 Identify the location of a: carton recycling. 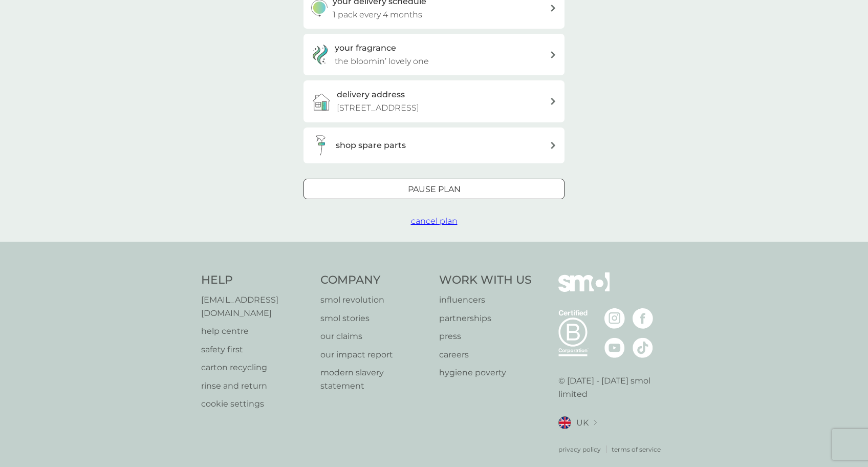
(255, 367).